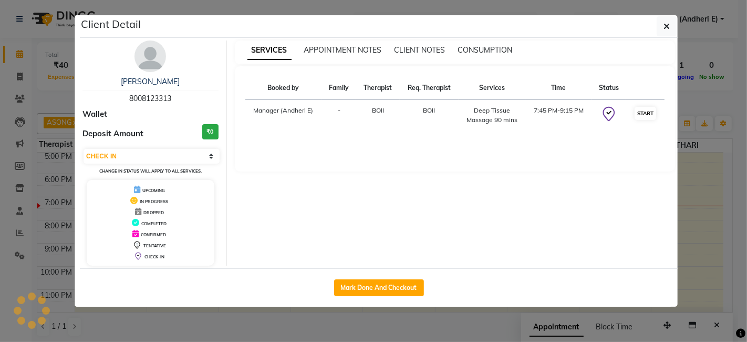 The height and width of the screenshot is (342, 747). Describe the element at coordinates (154, 223) in the screenshot. I see `span: COMPLETED` at that location.